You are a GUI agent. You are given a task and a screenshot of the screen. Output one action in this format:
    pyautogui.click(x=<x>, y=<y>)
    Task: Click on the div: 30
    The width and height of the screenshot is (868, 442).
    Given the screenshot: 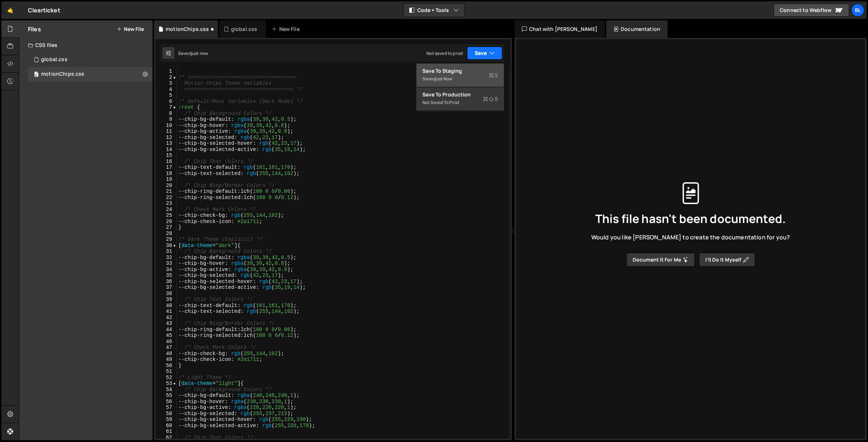 What is the action you would take?
    pyautogui.click(x=166, y=245)
    